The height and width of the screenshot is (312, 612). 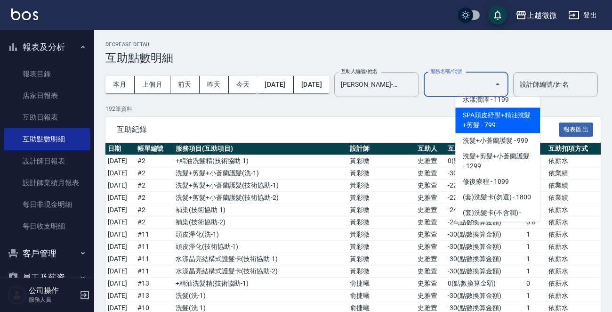 I want to click on button: 報表匯出, so click(x=576, y=129).